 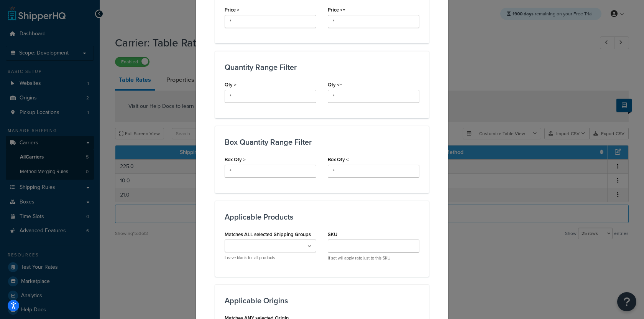 What do you see at coordinates (322, 301) in the screenshot?
I see `h3: Applicable Origins` at bounding box center [322, 301].